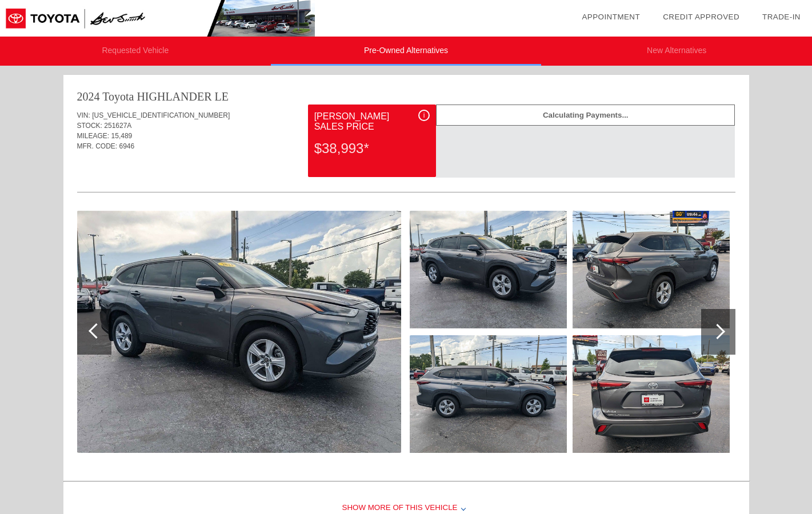 This screenshot has width=812, height=514. What do you see at coordinates (127, 146) in the screenshot?
I see `span: 6946` at bounding box center [127, 146].